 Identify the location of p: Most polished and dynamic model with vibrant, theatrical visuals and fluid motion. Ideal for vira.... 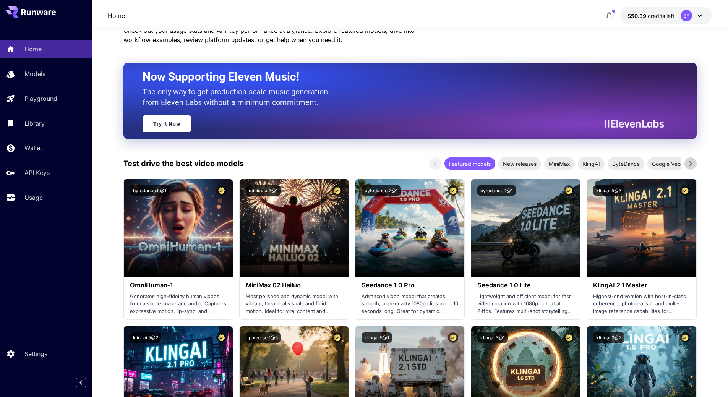
(294, 304).